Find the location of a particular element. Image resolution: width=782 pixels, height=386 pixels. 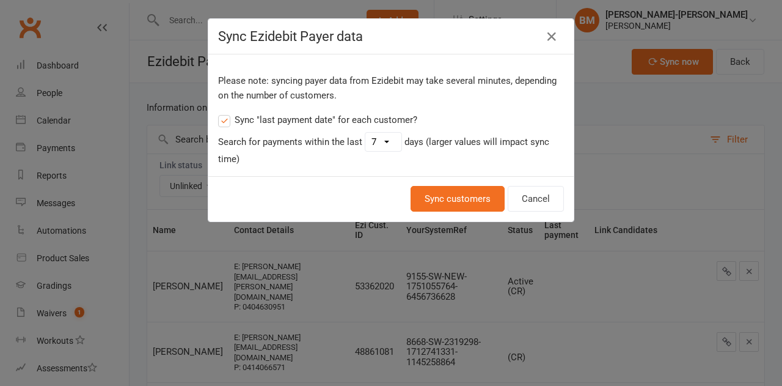

div: Search for payments within the last days (larger values will impact sync time) is located at coordinates (391, 149).